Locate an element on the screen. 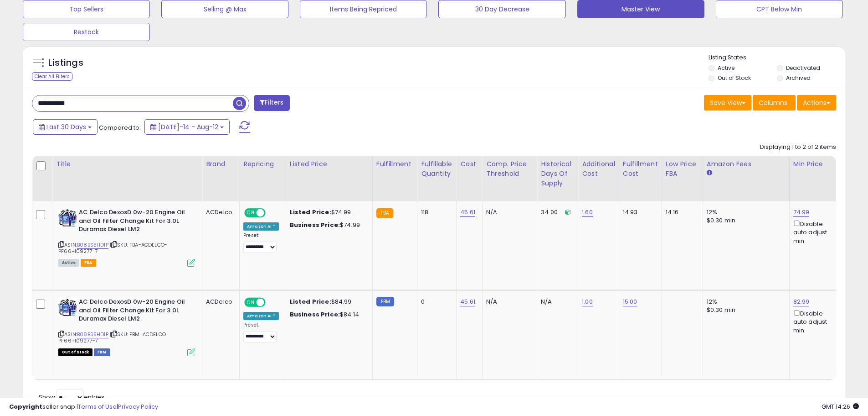  p: Listing States: is located at coordinates (778, 58).